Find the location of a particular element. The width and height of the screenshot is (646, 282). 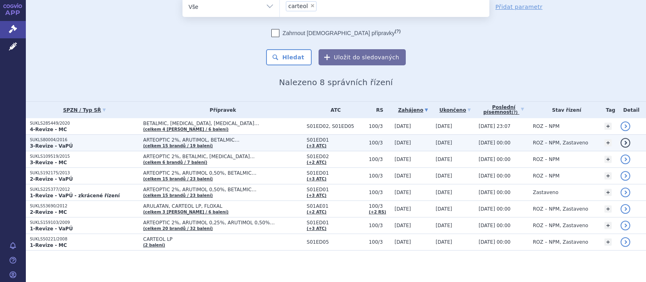

a: Poslednípísemnost(?) is located at coordinates (504, 110).